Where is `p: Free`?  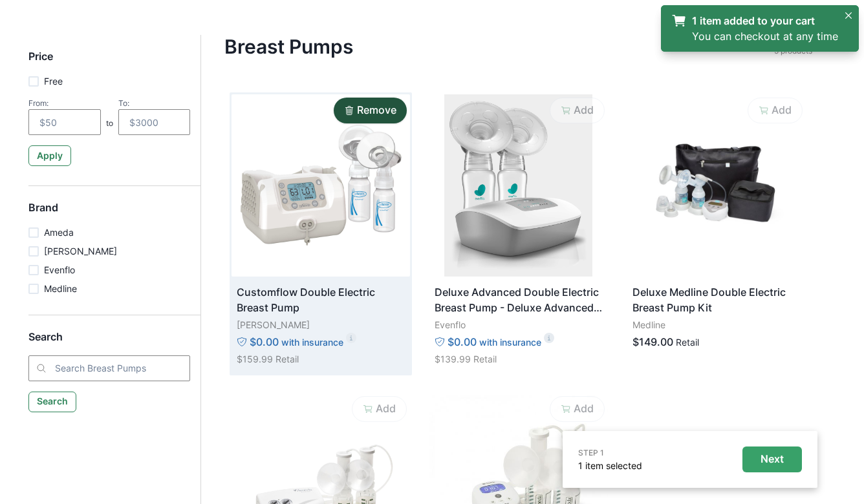
p: Free is located at coordinates (53, 81).